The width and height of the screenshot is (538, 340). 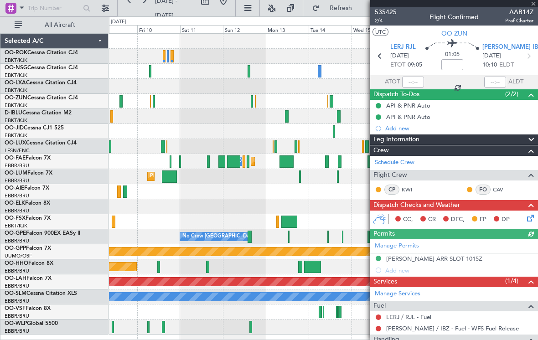 I want to click on span: 10:10, so click(x=489, y=65).